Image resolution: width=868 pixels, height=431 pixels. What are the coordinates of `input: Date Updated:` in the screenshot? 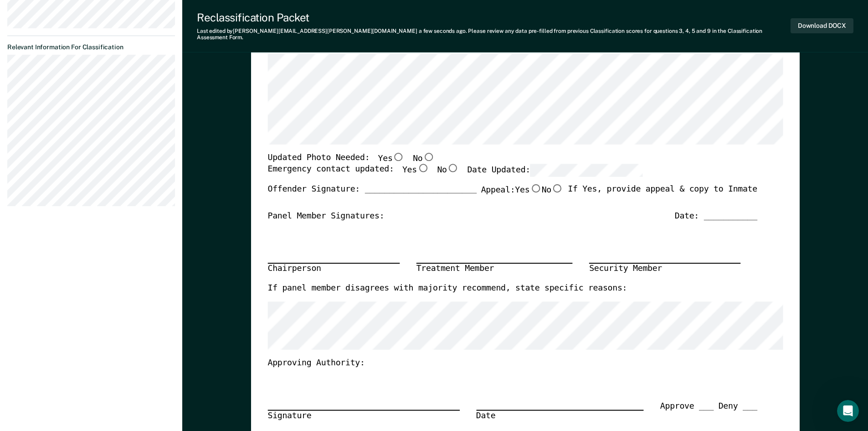 It's located at (586, 171).